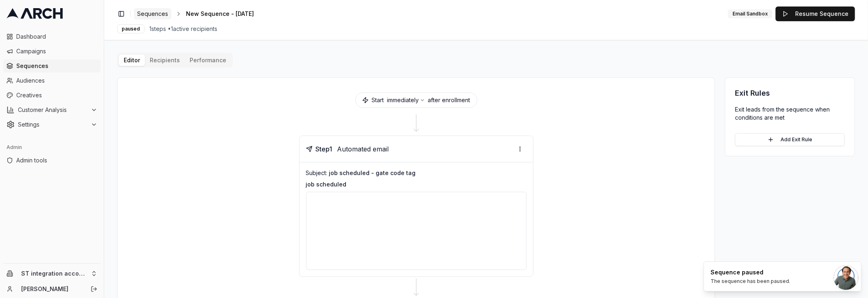 The height and width of the screenshot is (298, 868). What do you see at coordinates (317, 172) in the screenshot?
I see `span: Subject:` at bounding box center [317, 172].